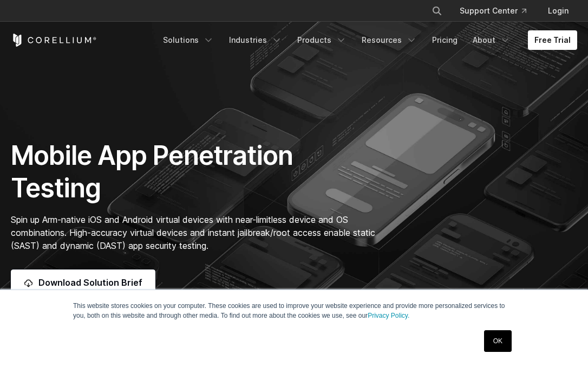  Describe the element at coordinates (388, 315) in the screenshot. I see `a: Privacy Policy.` at that location.